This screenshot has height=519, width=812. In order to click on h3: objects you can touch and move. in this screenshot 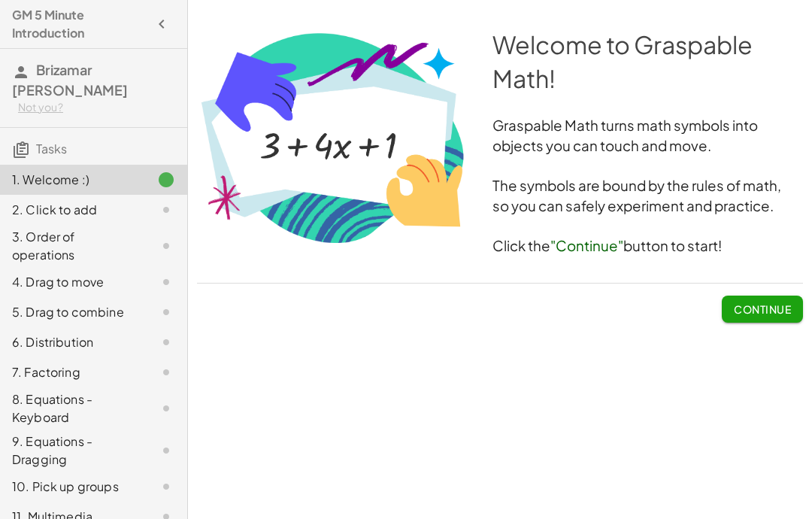, I will do `click(500, 146)`.